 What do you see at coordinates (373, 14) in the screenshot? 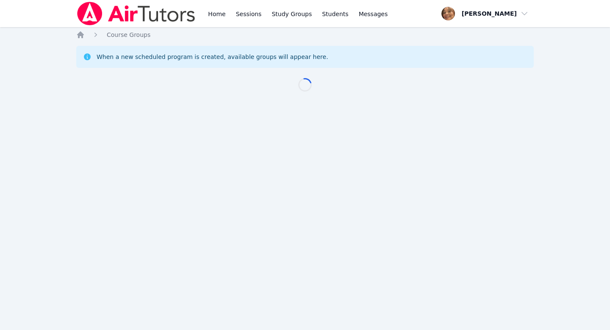
I see `span: Messages` at bounding box center [373, 14].